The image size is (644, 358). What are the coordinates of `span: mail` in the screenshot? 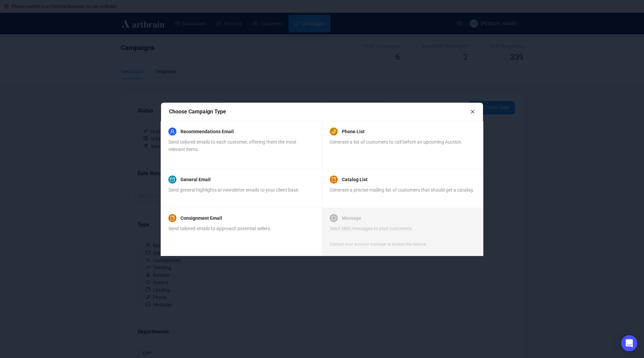 It's located at (173, 179).